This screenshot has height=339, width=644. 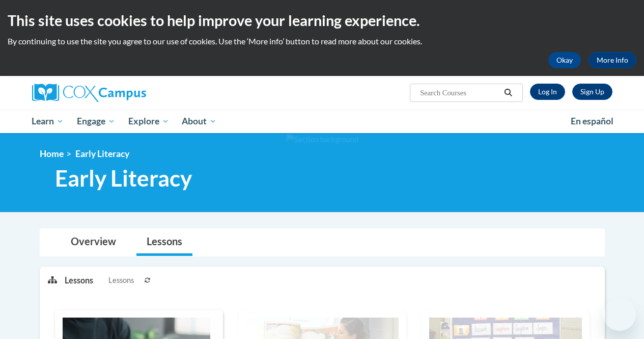 What do you see at coordinates (149, 122) in the screenshot?
I see `span: Explore` at bounding box center [149, 122].